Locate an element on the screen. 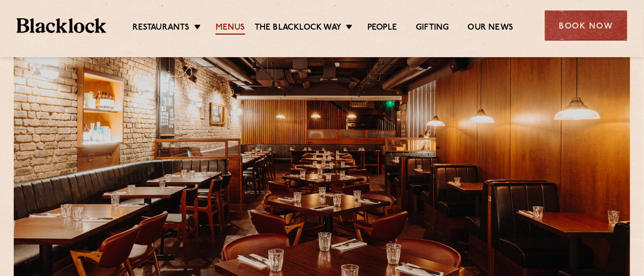 The height and width of the screenshot is (276, 644). a: Our News is located at coordinates (490, 28).